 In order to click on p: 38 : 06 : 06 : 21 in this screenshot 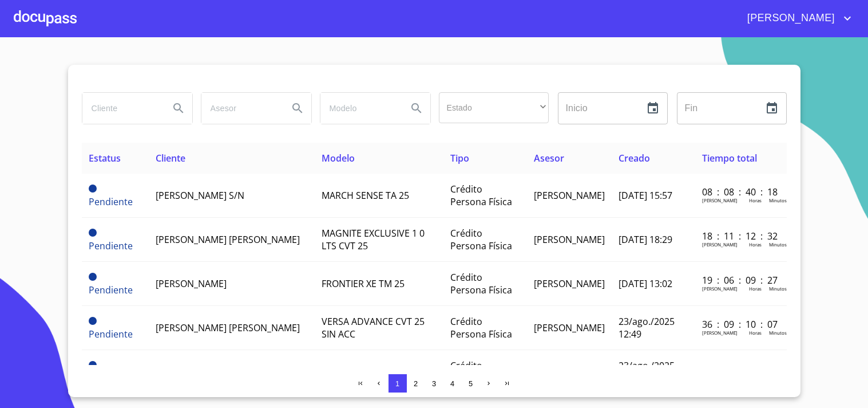, I will do `click(740, 368)`.